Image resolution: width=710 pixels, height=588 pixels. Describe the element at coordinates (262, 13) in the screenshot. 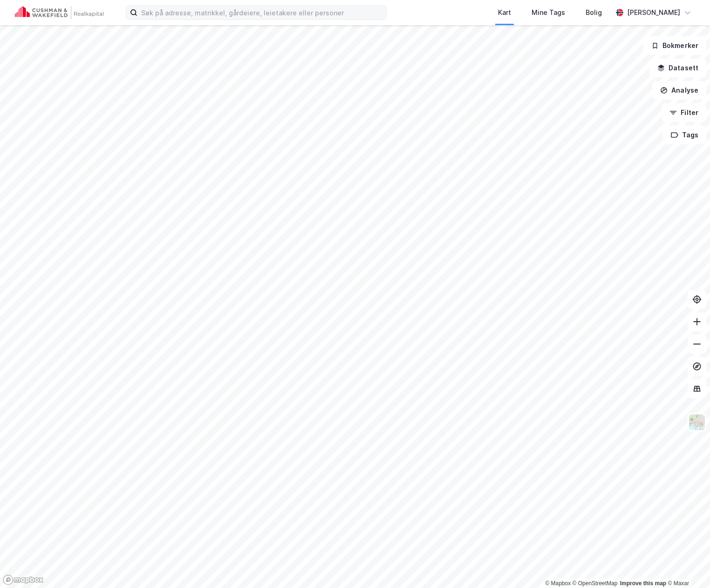

I see `input: Søk på adresse, matrikkel, gårdeiere, leietakere eller personer` at that location.